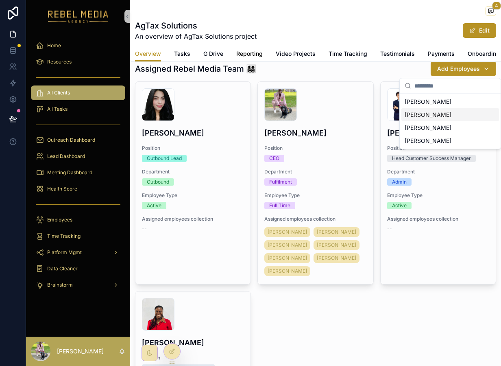 The height and width of the screenshot is (366, 501). I want to click on h1: AgTax Solutions, so click(196, 26).